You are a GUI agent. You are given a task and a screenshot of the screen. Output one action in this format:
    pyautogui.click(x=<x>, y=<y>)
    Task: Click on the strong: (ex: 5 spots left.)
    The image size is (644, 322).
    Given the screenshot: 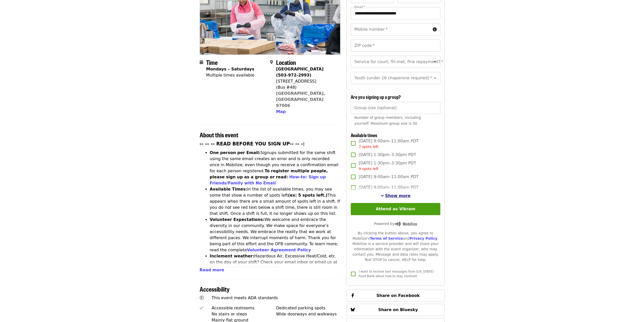 What is the action you would take?
    pyautogui.click(x=308, y=195)
    